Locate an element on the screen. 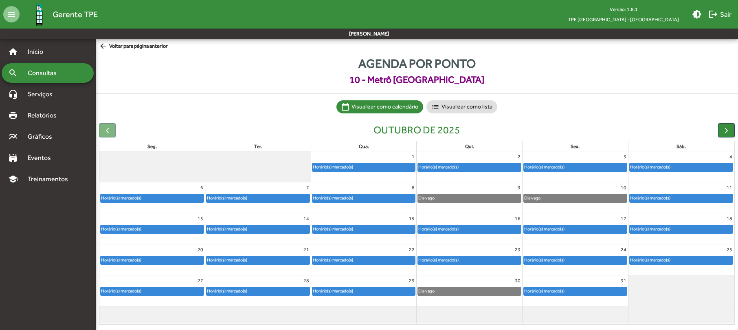 Image resolution: width=738 pixels, height=330 pixels. a: 24 de outubro de 2025 is located at coordinates (624, 249).